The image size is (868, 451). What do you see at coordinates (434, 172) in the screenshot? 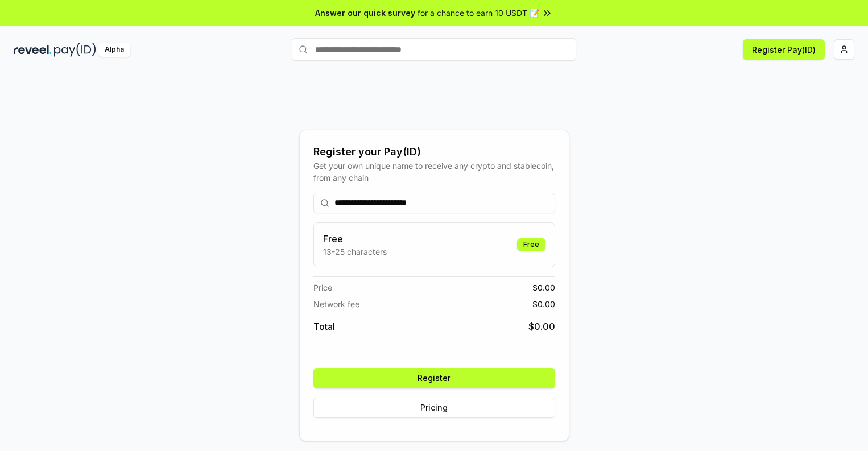
I see `div: Get your own unique name to receive any crypto and stablecoin, from any chain` at bounding box center [434, 172].